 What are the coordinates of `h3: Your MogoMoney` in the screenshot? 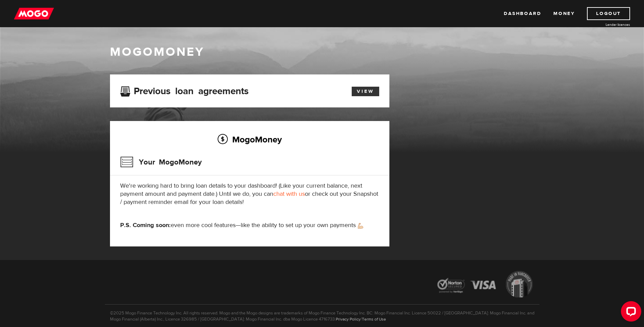 It's located at (161, 162).